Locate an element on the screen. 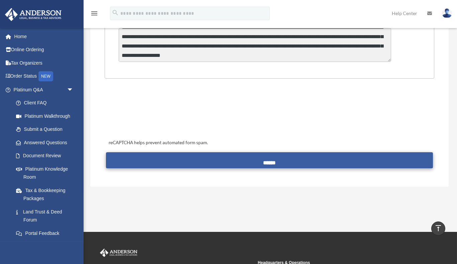  a: Answered Questions is located at coordinates (46, 142).